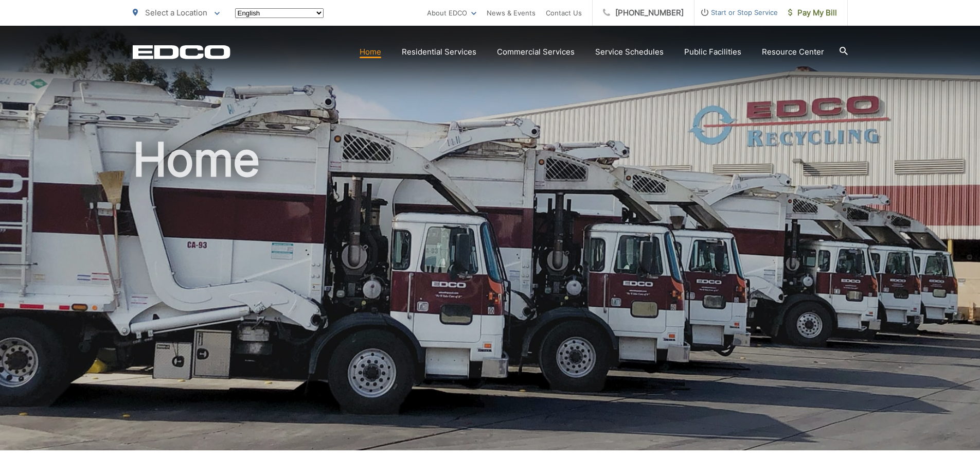 The image size is (980, 473). Describe the element at coordinates (712, 52) in the screenshot. I see `a: Public Facilities` at that location.